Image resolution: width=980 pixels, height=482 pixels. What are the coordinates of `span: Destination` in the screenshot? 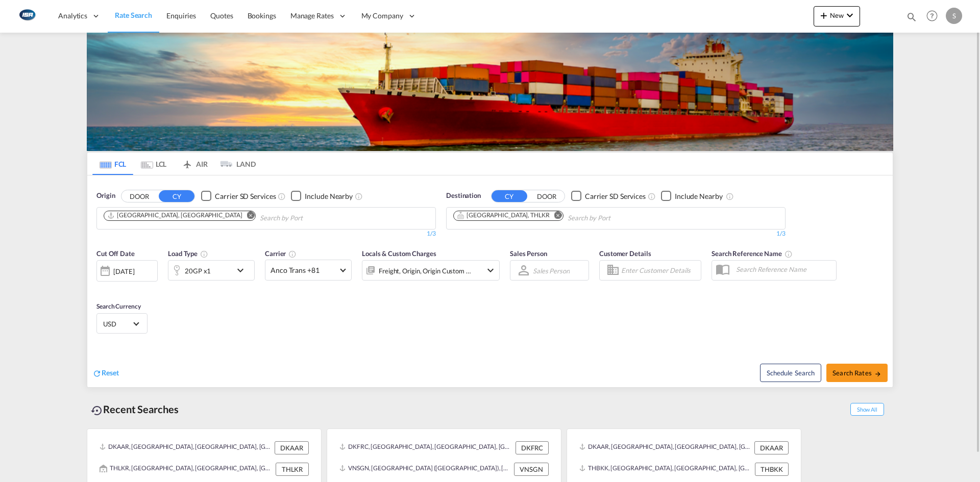 It's located at (464, 196).